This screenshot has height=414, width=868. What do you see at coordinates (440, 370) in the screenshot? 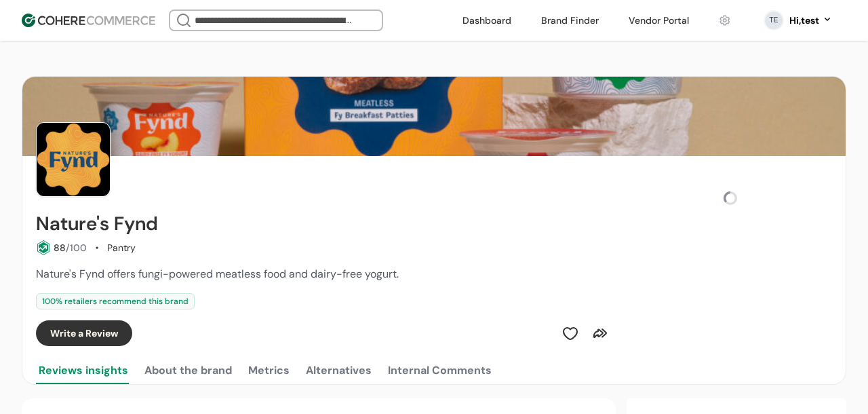
I see `div: Internal Comments` at bounding box center [440, 370].